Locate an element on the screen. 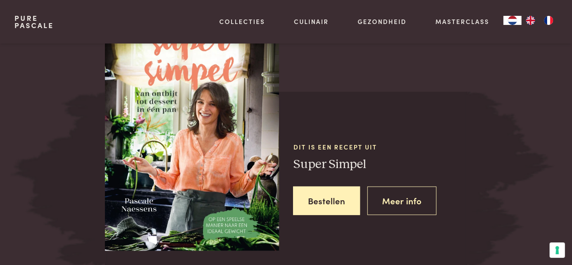 This screenshot has width=572, height=265. h3: Super Simpel is located at coordinates (380, 164).